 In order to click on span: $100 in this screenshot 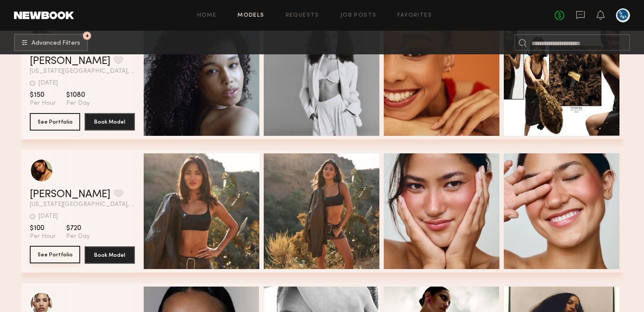, I will do `click(43, 228)`.